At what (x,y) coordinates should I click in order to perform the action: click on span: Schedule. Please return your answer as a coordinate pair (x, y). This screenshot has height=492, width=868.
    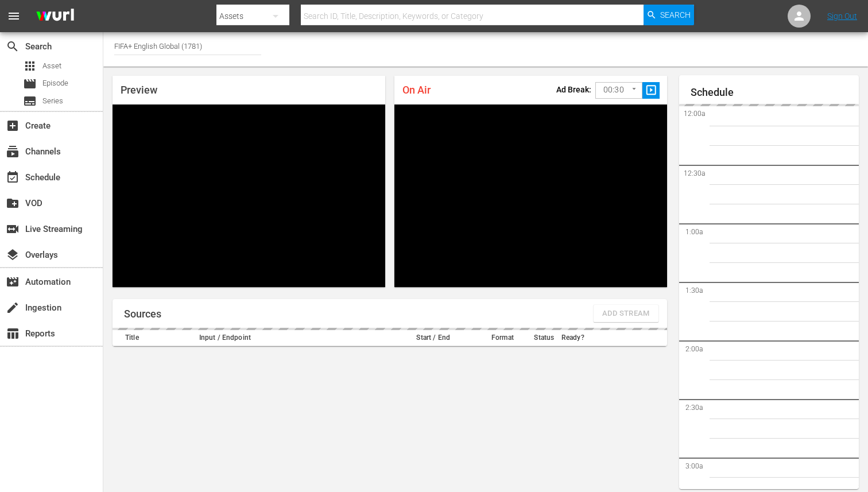
    Looking at the image, I should click on (13, 177).